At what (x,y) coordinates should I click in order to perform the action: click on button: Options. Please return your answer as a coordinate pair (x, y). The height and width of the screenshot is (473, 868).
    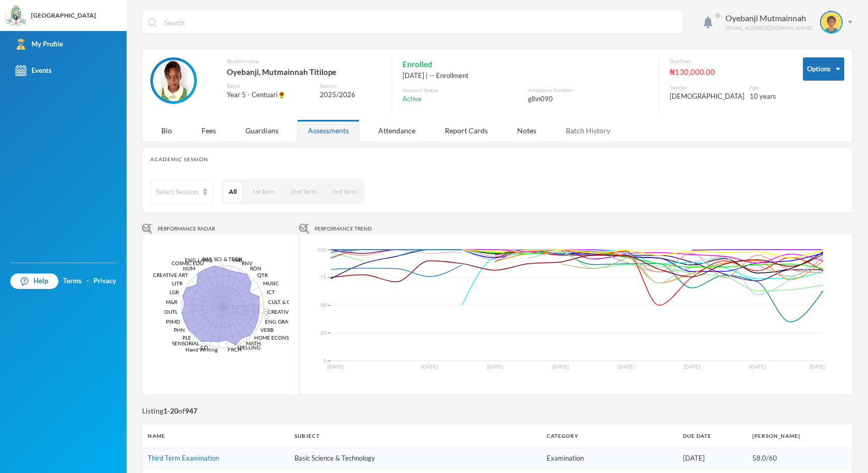
    Looking at the image, I should click on (824, 69).